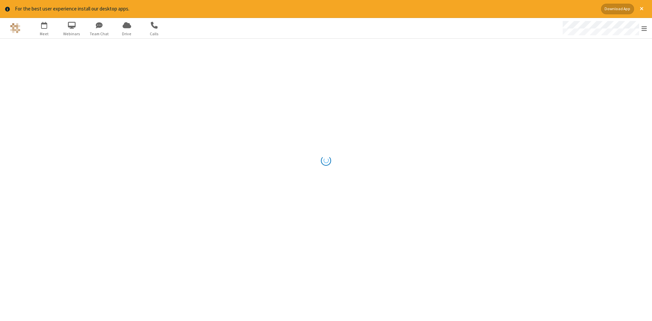 This screenshot has width=652, height=321. What do you see at coordinates (305, 9) in the screenshot?
I see `div: For the best user experience install our desktop apps.` at bounding box center [305, 9].